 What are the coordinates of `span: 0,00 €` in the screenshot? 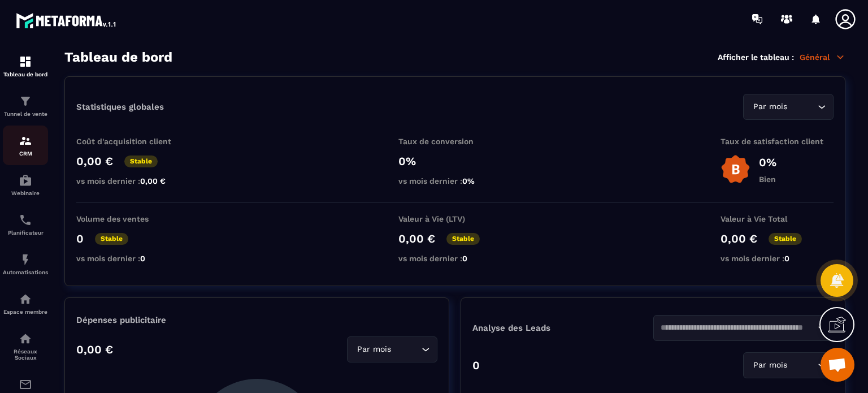 It's located at (153, 181).